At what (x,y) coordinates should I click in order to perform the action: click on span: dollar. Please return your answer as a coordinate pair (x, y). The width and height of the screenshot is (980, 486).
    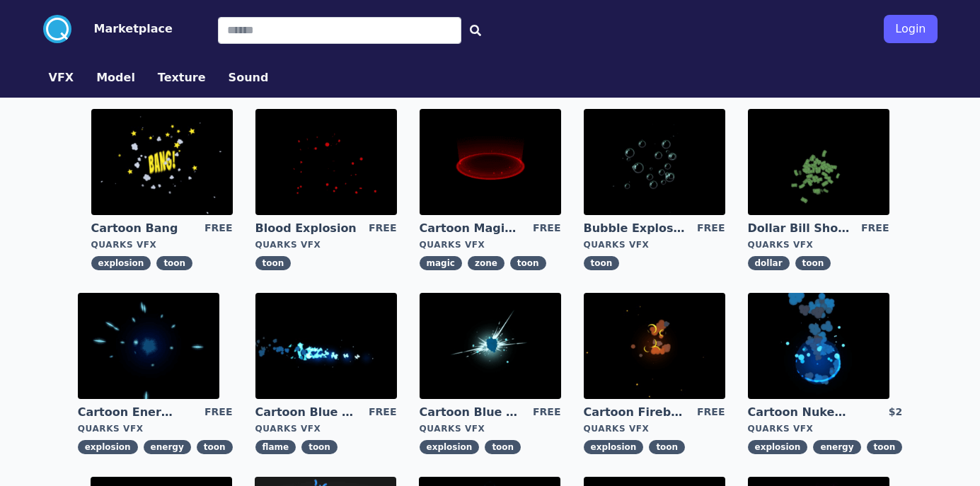
    Looking at the image, I should click on (769, 264).